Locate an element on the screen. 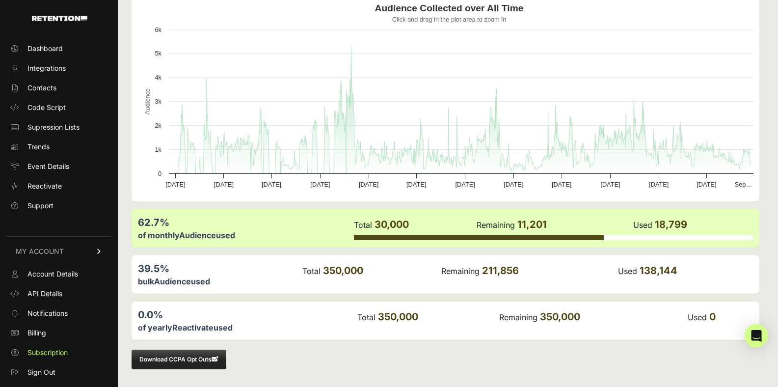 Image resolution: width=778 pixels, height=387 pixels. a: API Details is located at coordinates (59, 294).